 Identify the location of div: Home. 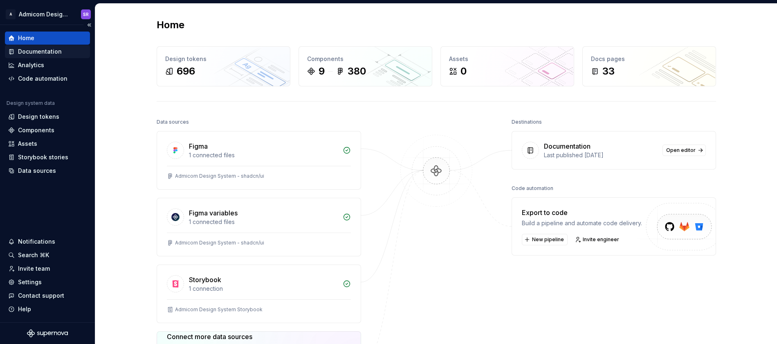
(26, 38).